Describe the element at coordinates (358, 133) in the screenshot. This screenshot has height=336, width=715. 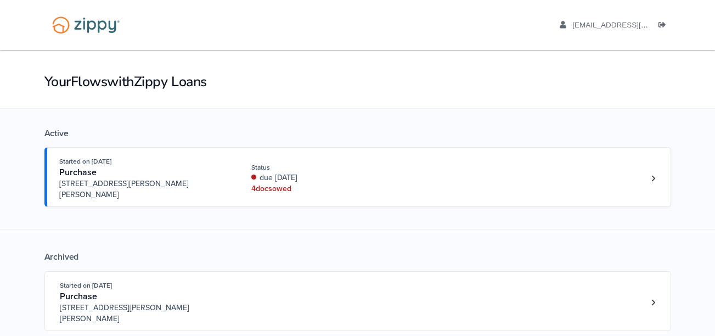
I see `div: Active` at that location.